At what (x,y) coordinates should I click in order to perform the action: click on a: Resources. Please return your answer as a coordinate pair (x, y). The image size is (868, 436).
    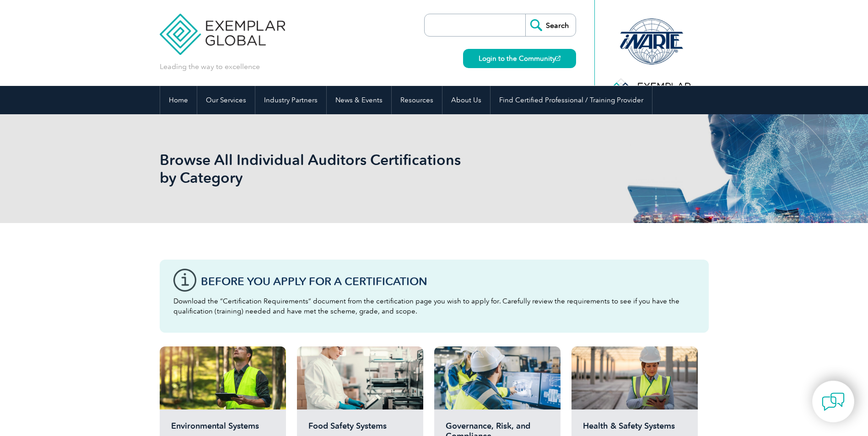
    Looking at the image, I should click on (417, 100).